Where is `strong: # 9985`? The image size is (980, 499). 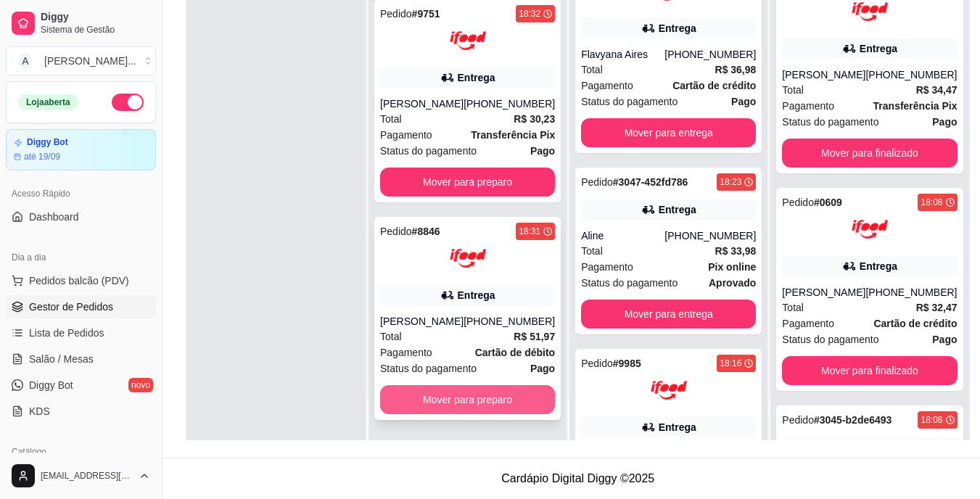
strong: # 9985 is located at coordinates (626, 364).